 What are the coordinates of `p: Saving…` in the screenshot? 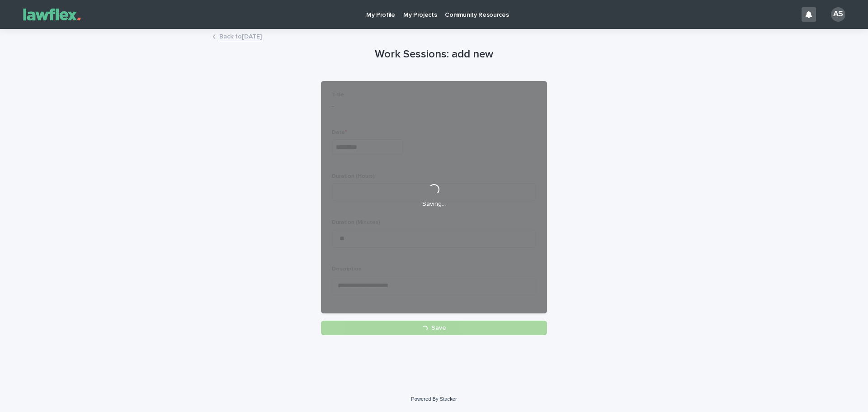 It's located at (434, 204).